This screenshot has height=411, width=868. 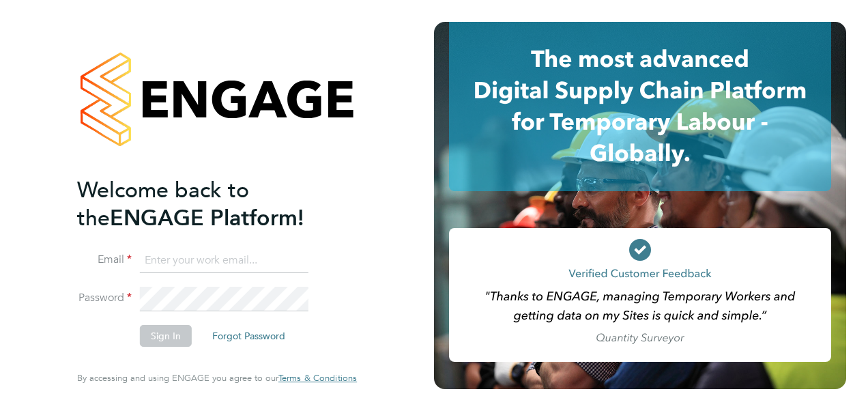 I want to click on a: Terms & Conditions, so click(x=318, y=378).